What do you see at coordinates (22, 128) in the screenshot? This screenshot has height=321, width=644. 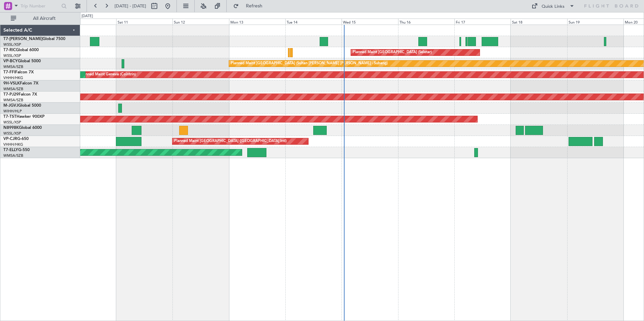 I see `a: N8998KGlobal 6000` at bounding box center [22, 128].